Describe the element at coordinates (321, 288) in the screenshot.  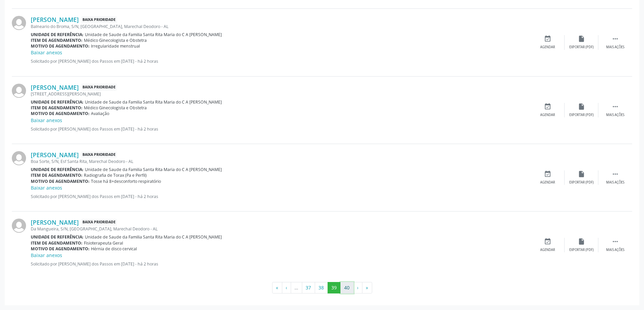
I see `button: Go to page 38` at that location.